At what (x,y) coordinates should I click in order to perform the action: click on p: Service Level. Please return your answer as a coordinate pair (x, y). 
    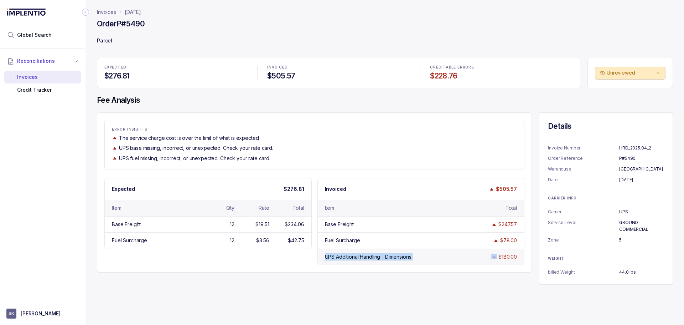
    Looking at the image, I should click on (584, 225).